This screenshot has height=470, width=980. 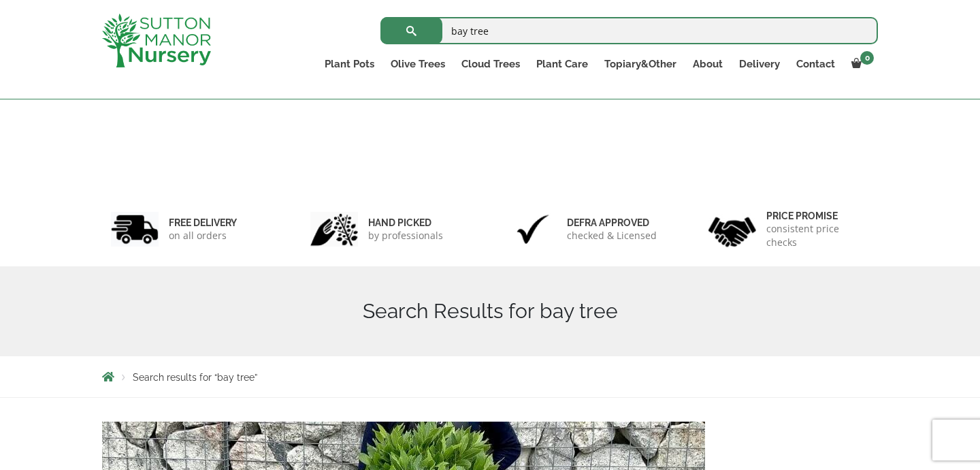 What do you see at coordinates (202, 235) in the screenshot?
I see `p: on all orders` at bounding box center [202, 235].